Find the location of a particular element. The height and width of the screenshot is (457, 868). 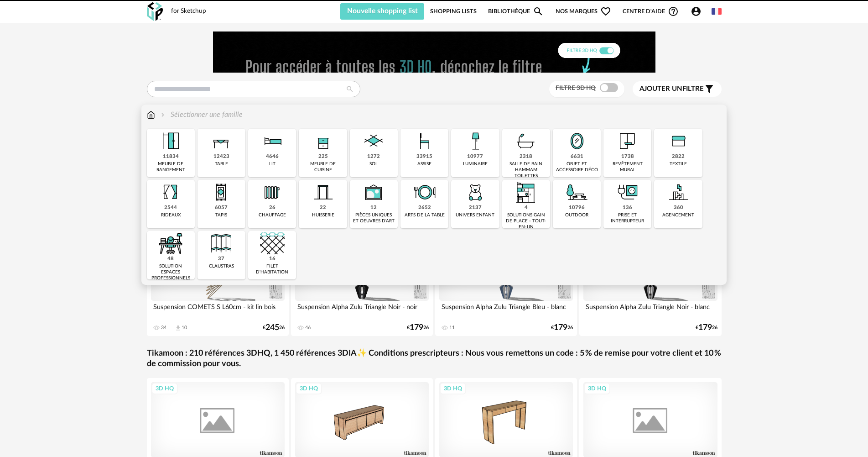

div: 26 is located at coordinates (272, 207).